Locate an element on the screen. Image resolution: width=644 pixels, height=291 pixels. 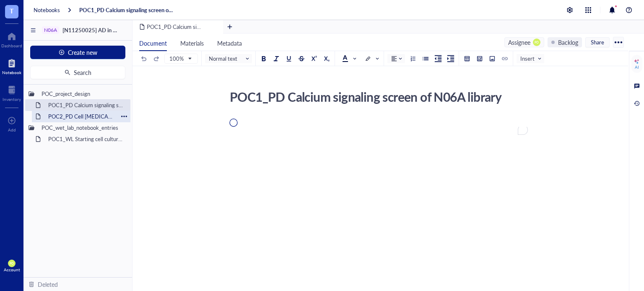
div: Inventory is located at coordinates (12, 99).